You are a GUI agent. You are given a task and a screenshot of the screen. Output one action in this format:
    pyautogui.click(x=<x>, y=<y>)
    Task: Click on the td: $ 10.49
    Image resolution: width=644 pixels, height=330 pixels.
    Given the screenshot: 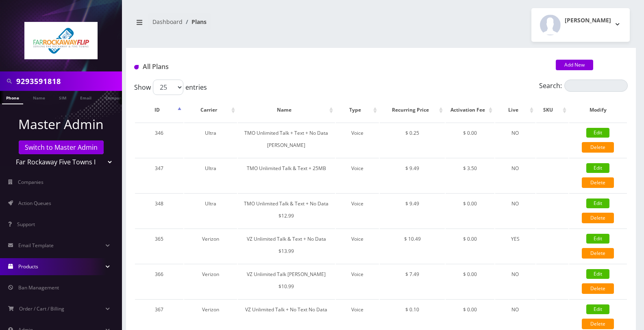 What is the action you would take?
    pyautogui.click(x=412, y=245)
    